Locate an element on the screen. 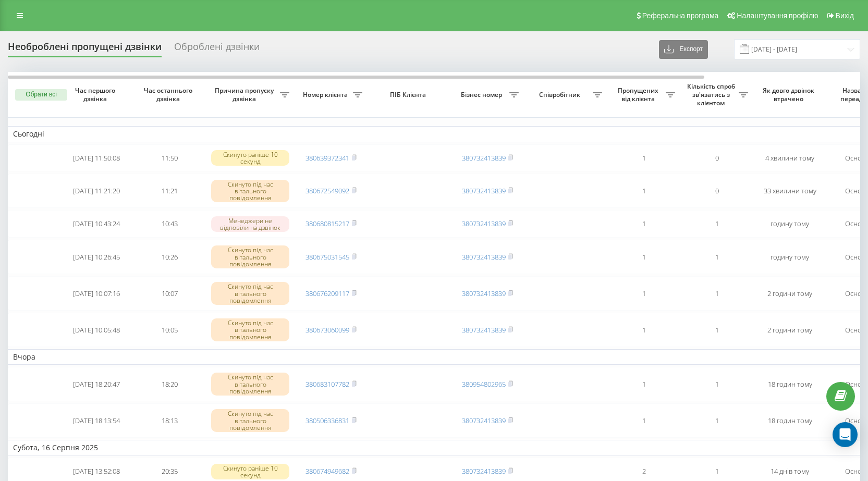  td: 4 хвилини тому is located at coordinates (790, 158).